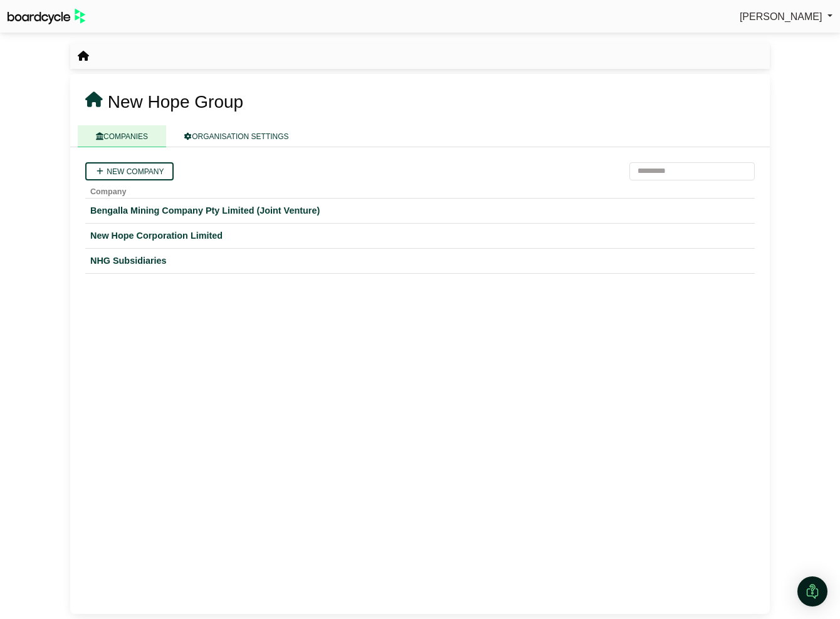 Image resolution: width=840 pixels, height=619 pixels. What do you see at coordinates (175, 101) in the screenshot?
I see `span: New Hope Group` at bounding box center [175, 101].